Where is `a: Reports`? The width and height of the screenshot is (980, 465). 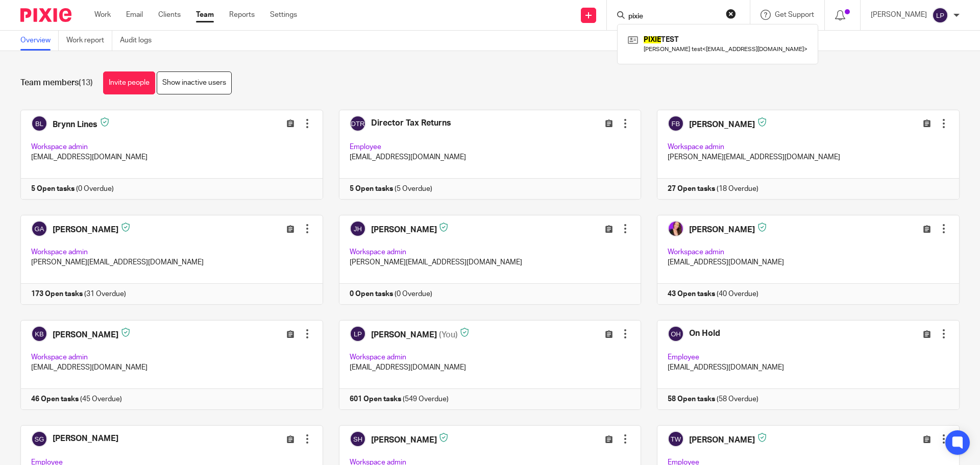 a: Reports is located at coordinates (242, 15).